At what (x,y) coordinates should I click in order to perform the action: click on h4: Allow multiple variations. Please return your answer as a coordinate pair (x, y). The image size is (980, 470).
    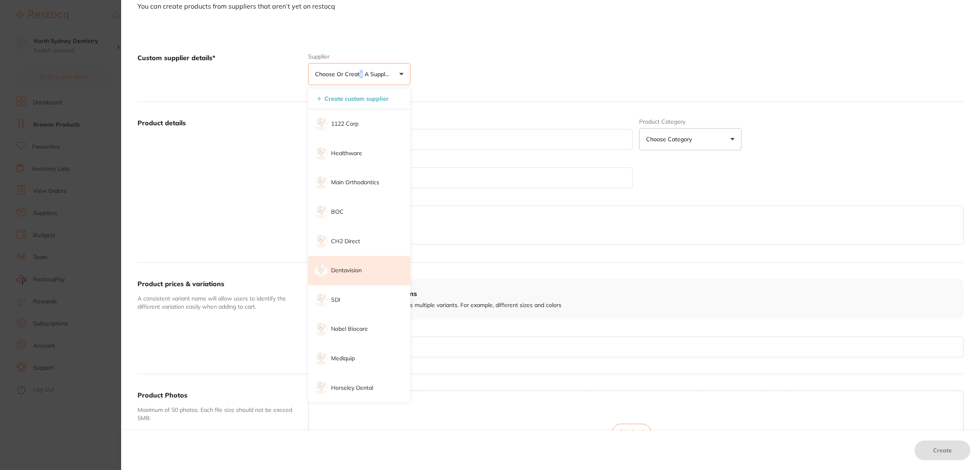
    Looking at the image, I should click on (450, 294).